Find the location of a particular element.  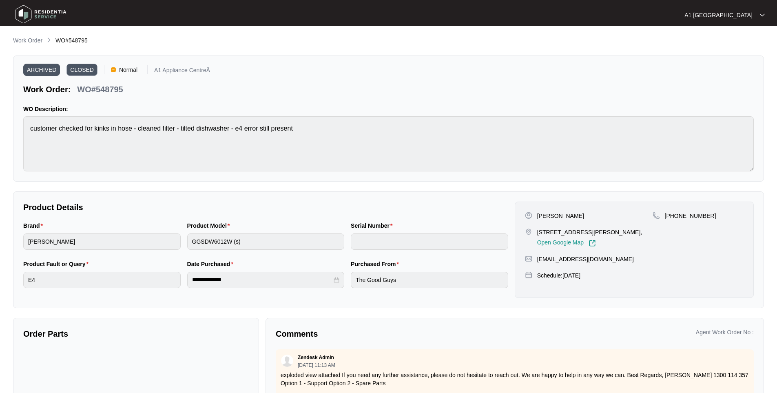

p: Work Order: is located at coordinates (47, 89).